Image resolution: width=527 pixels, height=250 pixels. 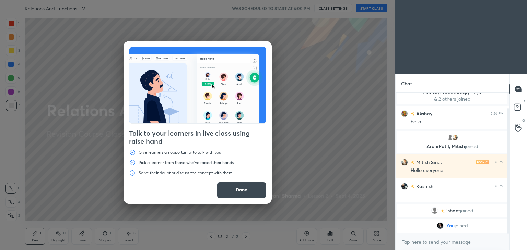 What do you see at coordinates (497, 114) in the screenshot?
I see `div: 5:56 PM` at bounding box center [497, 114].